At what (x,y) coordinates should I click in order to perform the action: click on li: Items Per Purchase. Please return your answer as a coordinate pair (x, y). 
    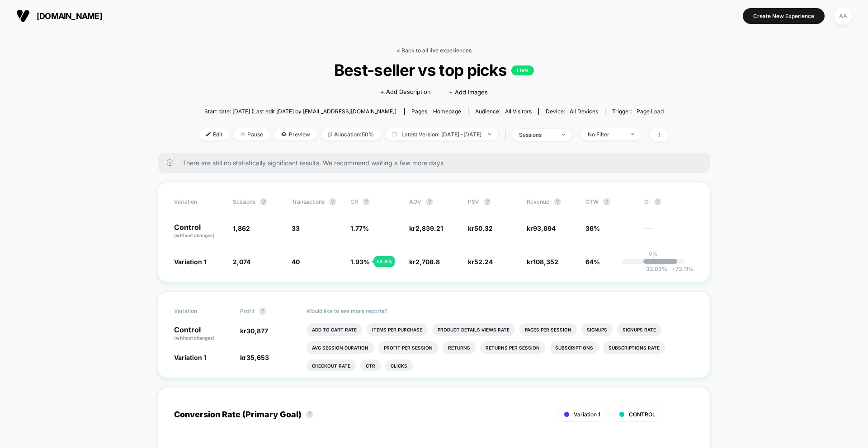
    Looking at the image, I should click on (397, 330).